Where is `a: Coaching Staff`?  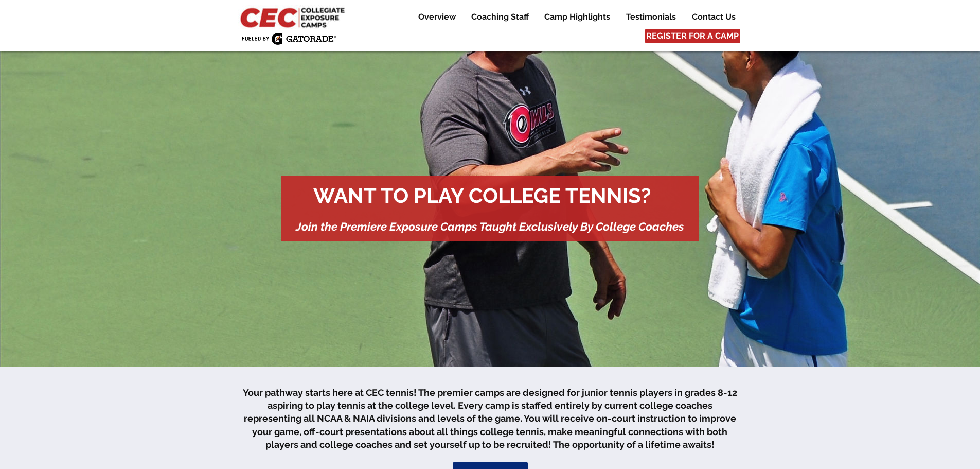
a: Coaching Staff is located at coordinates (499, 17).